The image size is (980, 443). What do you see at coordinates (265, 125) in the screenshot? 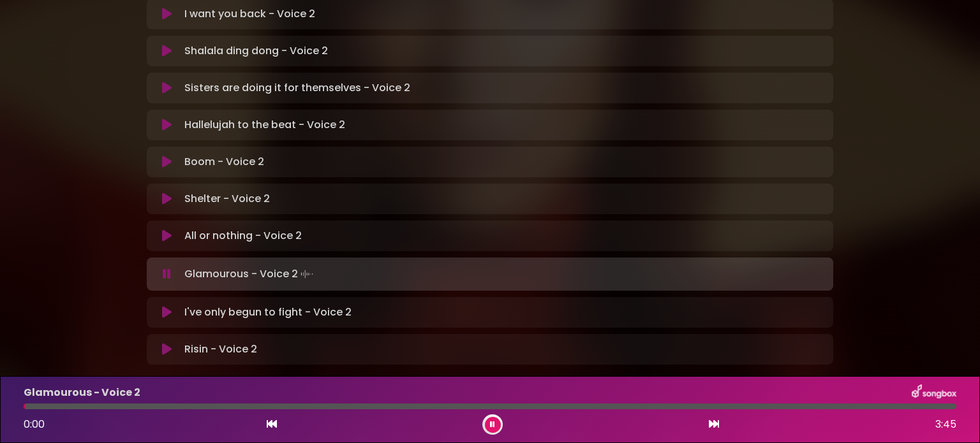
I see `p: Hallelujah to the beat - Voice 2` at bounding box center [265, 125].